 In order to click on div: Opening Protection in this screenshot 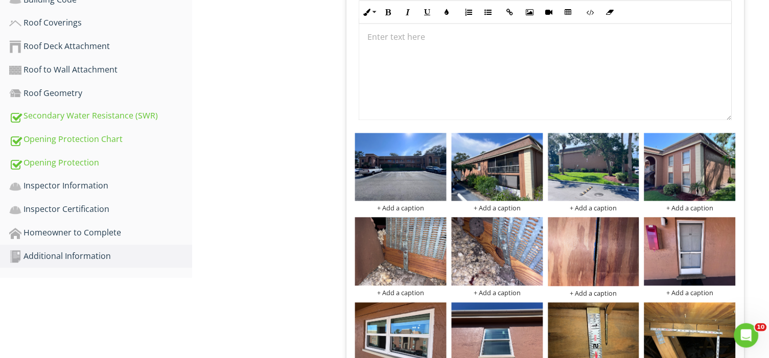, I will do `click(101, 164)`.